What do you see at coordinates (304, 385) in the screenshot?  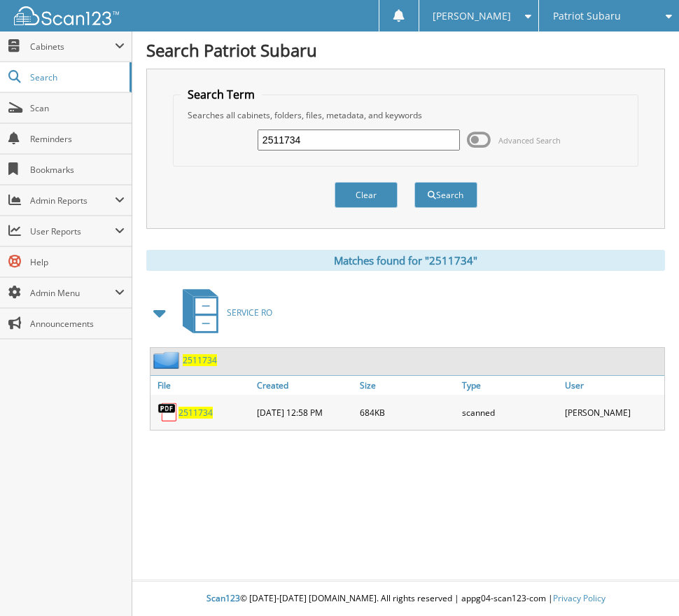 I see `a: Created` at bounding box center [304, 385].